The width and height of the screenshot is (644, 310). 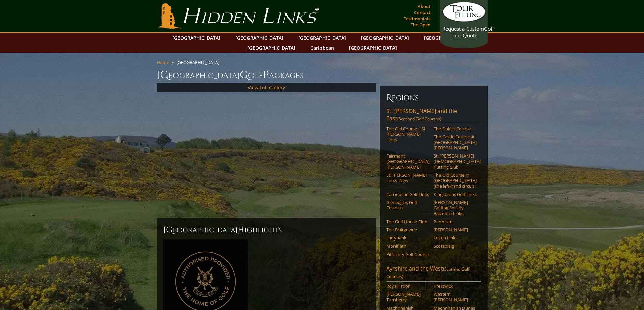 What do you see at coordinates (267, 87) in the screenshot?
I see `a: View Full Gallery` at bounding box center [267, 87].